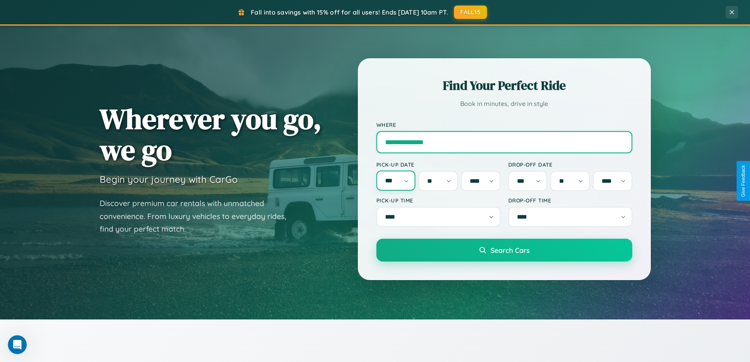 This screenshot has height=362, width=750. I want to click on h1: Wherever you go, we go, so click(211, 134).